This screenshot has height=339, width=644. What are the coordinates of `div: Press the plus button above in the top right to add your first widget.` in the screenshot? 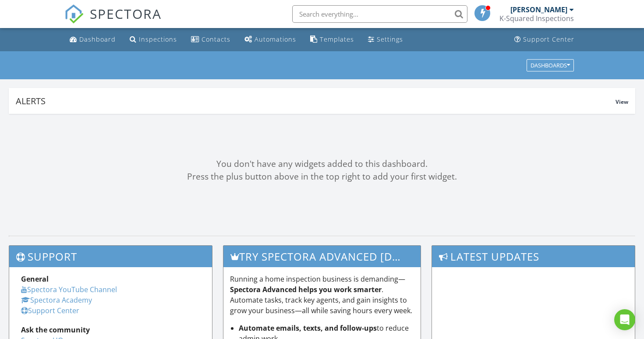 It's located at (322, 177).